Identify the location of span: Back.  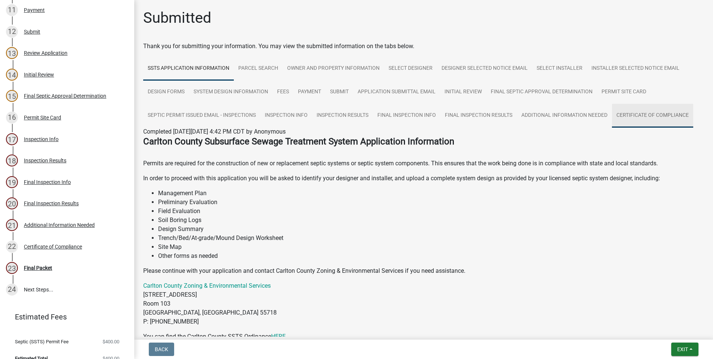
(161, 349).